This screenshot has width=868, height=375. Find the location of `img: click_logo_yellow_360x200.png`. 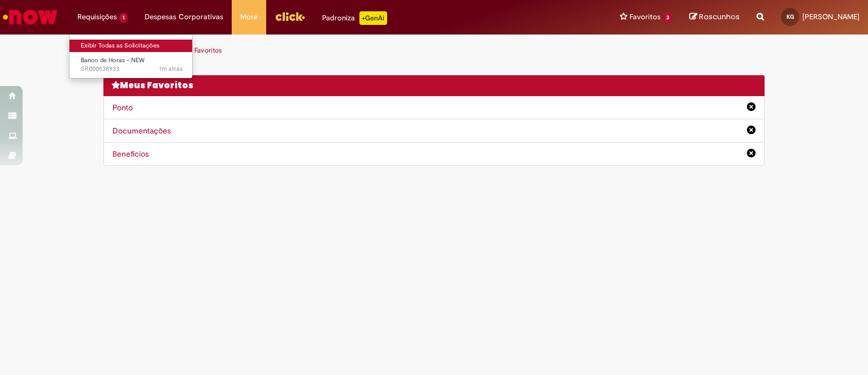

img: click_logo_yellow_360x200.png is located at coordinates (290, 16).